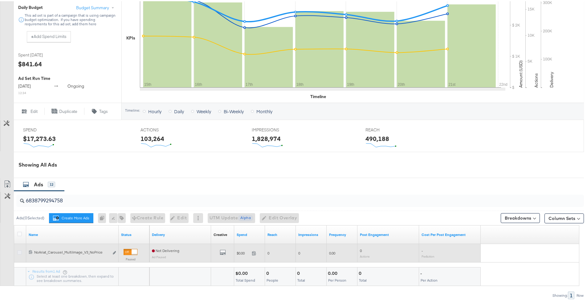 The width and height of the screenshot is (587, 306). Describe the element at coordinates (104, 110) in the screenshot. I see `span: Tags` at that location.